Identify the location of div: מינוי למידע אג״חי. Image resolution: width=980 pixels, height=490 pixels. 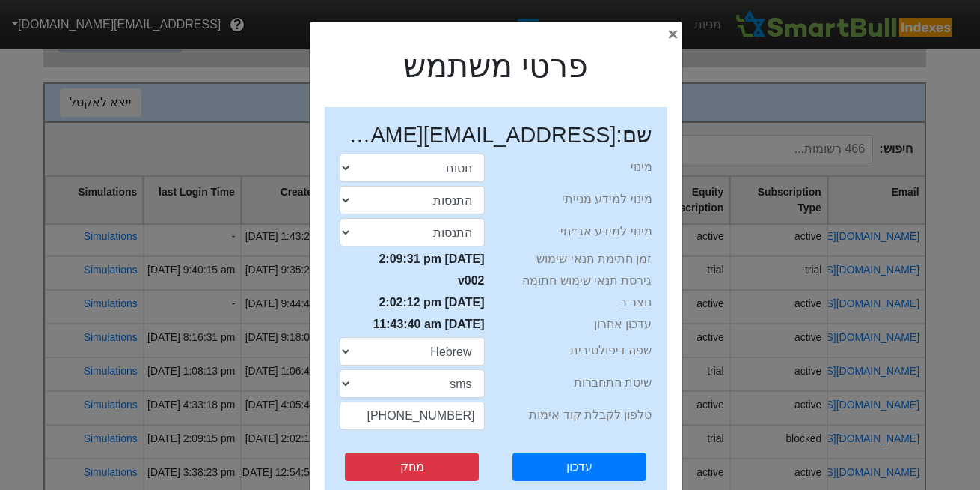
(580, 232).